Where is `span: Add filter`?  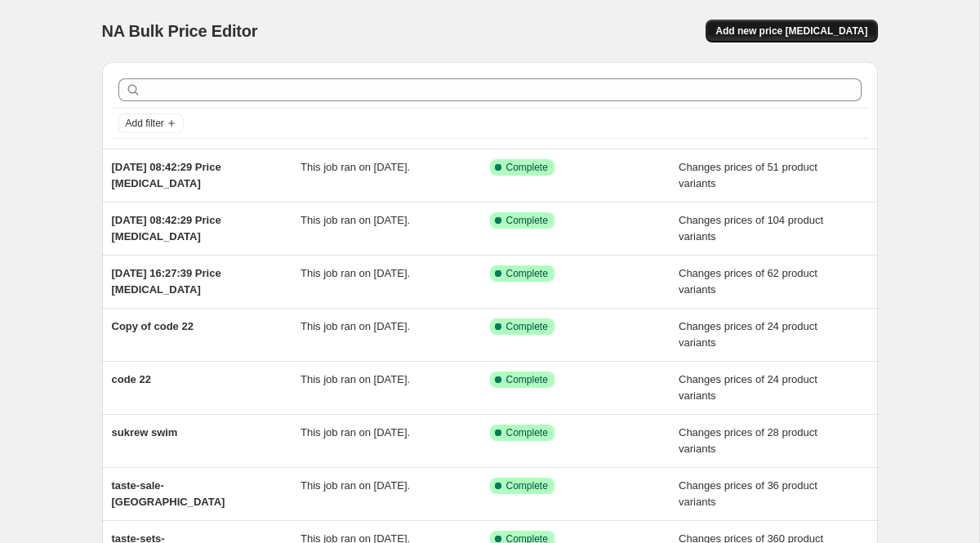
span: Add filter is located at coordinates (145, 123).